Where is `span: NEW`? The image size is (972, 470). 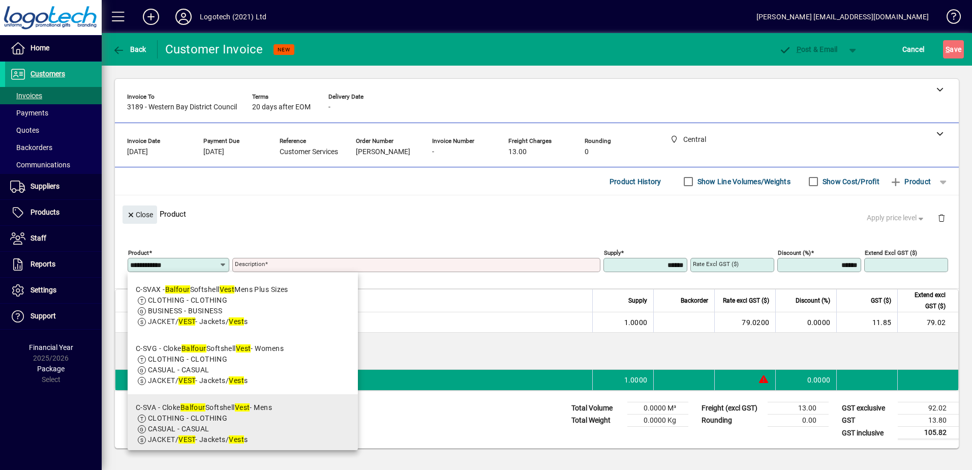 span: NEW is located at coordinates (284, 49).